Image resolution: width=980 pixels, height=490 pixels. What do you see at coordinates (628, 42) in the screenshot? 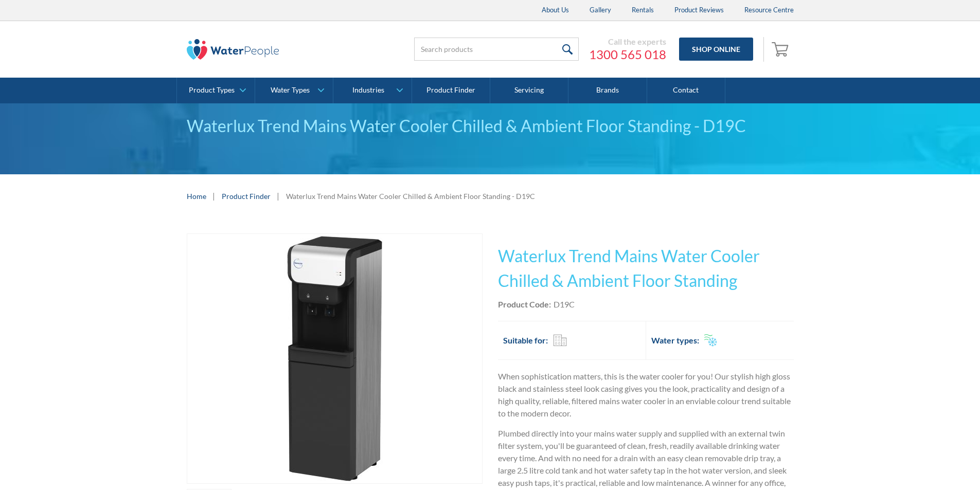
I see `div: Call the experts` at bounding box center [628, 42].